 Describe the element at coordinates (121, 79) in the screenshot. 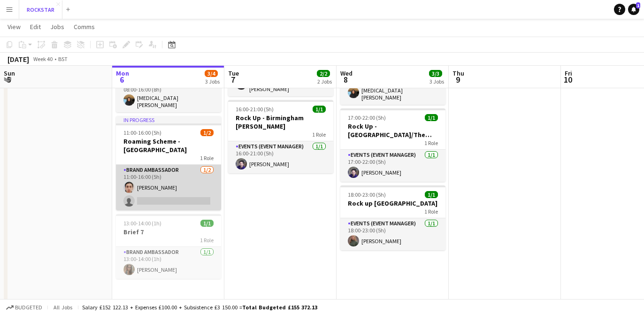

I see `span: 6` at that location.